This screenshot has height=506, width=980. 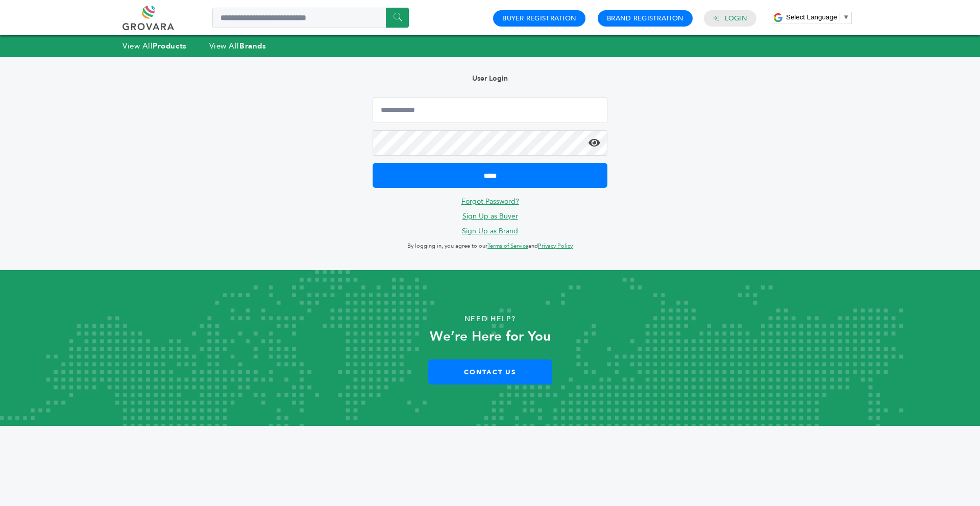 I want to click on a: Select Language​, so click(x=818, y=17).